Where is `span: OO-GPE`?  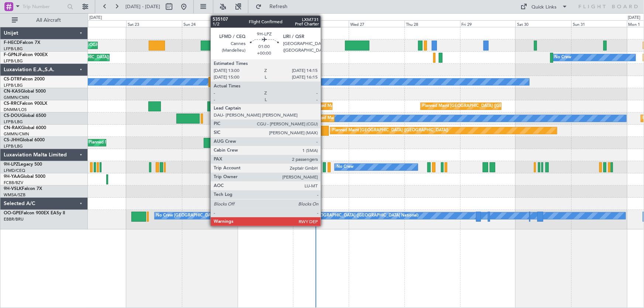
span: OO-GPE is located at coordinates (12, 213).